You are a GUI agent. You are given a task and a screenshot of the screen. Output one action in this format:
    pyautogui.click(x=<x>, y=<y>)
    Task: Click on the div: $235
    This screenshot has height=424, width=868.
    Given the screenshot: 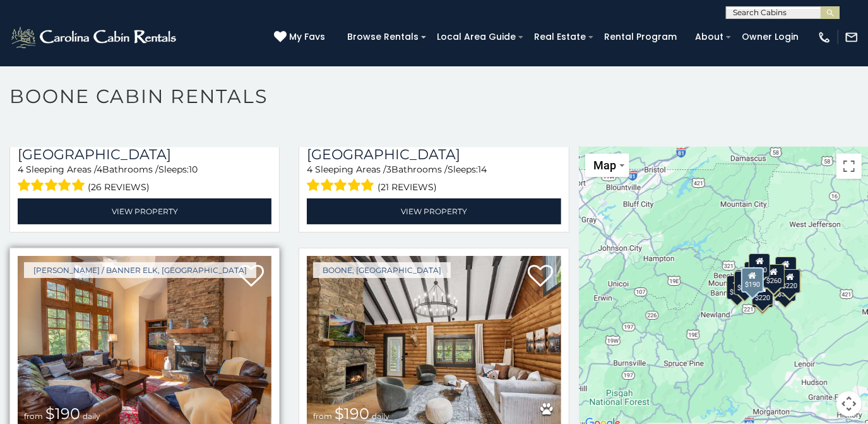 What is the action you would take?
    pyautogui.click(x=786, y=269)
    